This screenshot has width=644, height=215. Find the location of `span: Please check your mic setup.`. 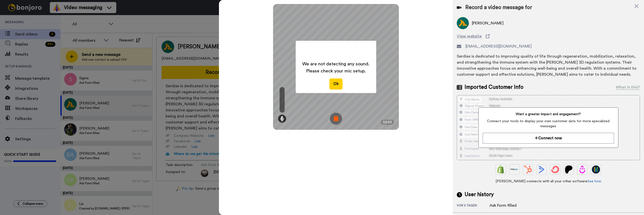

span: Please check your mic setup. is located at coordinates (336, 71).